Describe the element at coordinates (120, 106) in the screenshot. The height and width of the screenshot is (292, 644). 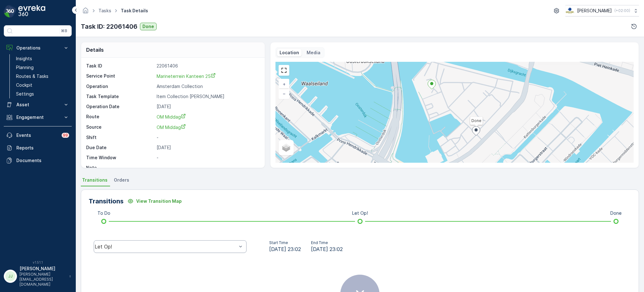
I see `p: Operation Date` at that location.